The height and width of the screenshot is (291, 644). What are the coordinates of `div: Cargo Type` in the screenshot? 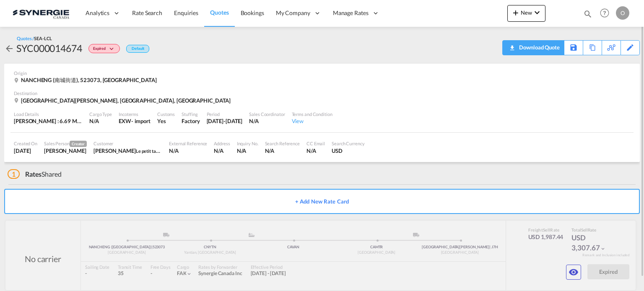 It's located at (100, 114).